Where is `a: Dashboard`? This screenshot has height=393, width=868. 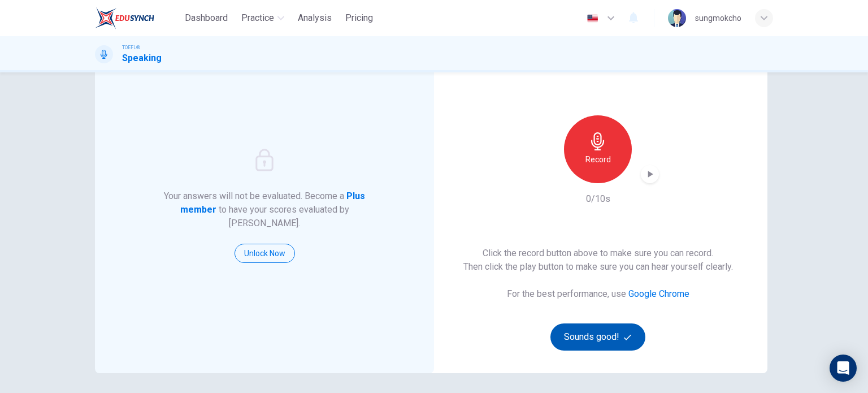
a: Dashboard is located at coordinates (206, 18).